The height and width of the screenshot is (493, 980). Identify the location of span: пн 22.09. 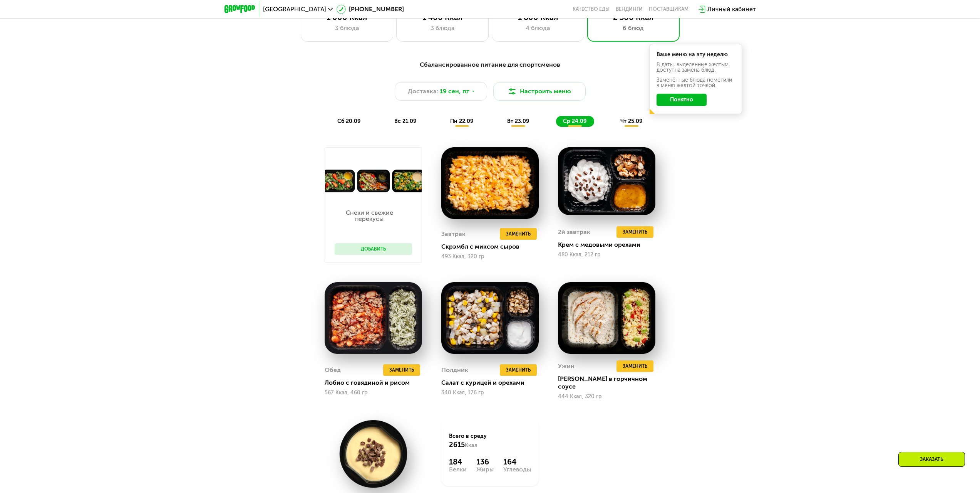
(462, 121).